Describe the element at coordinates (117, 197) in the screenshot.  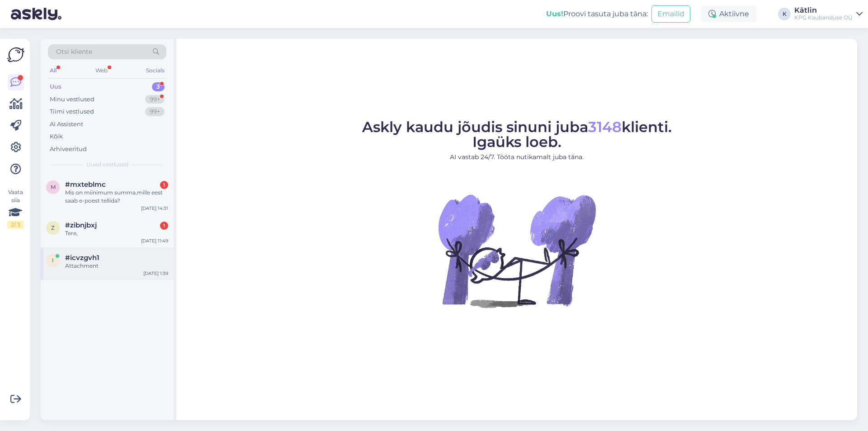
I see `div: Mis on miinimum summa,mille eest saab e-poest tellida?` at that location.